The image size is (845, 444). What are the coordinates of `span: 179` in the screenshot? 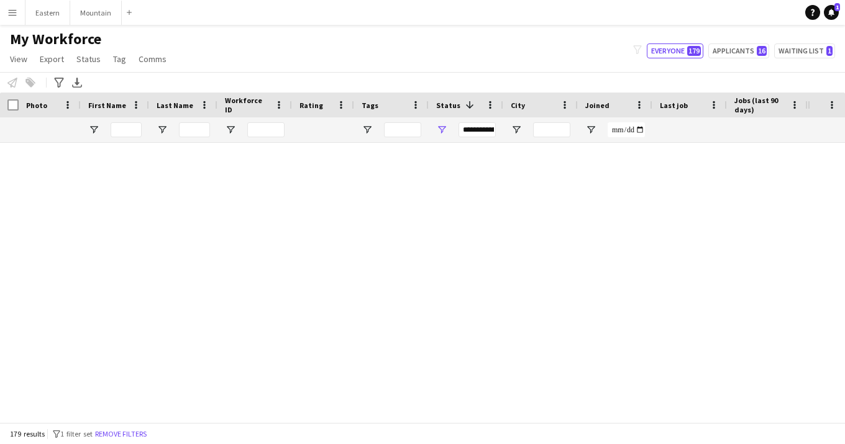 It's located at (694, 51).